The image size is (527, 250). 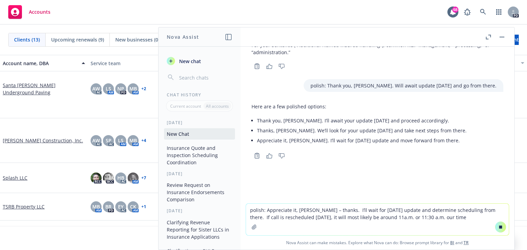 What do you see at coordinates (77, 39) in the screenshot?
I see `span: Upcoming renewals (9)` at bounding box center [77, 39].